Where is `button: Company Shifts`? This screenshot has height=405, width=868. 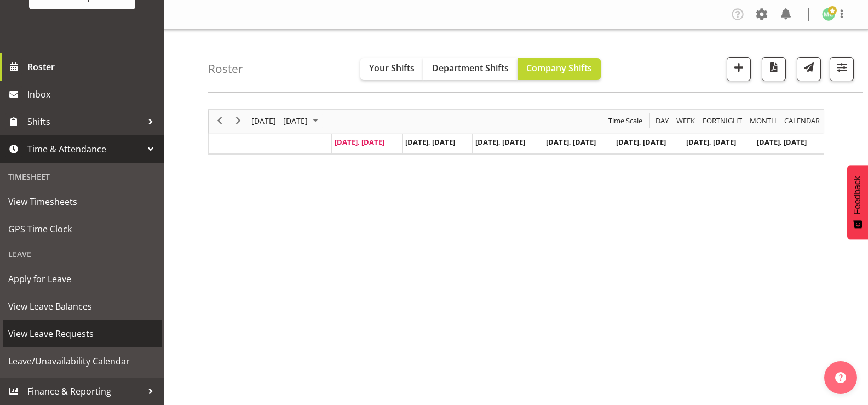
button: Company Shifts is located at coordinates (559, 69).